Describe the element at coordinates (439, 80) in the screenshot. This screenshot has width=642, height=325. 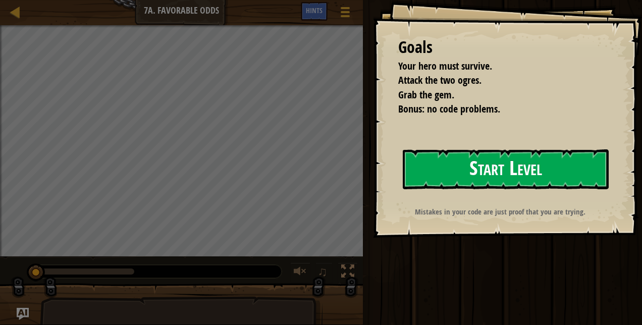
I see `span: Attack the two ogres.` at that location.